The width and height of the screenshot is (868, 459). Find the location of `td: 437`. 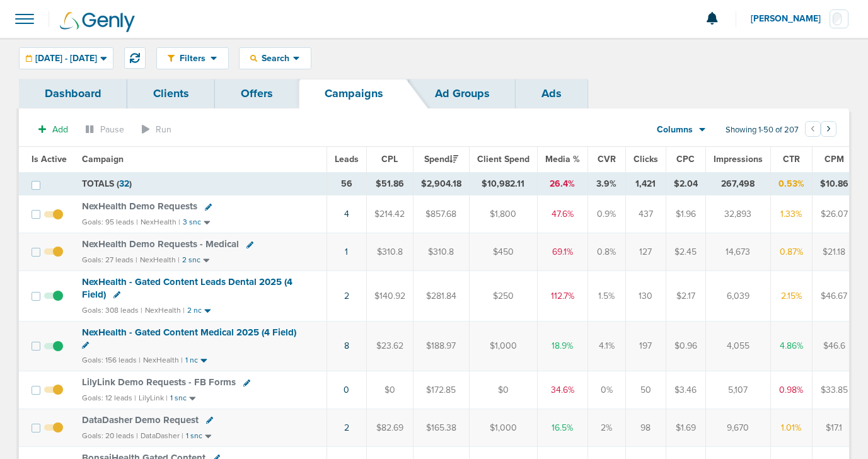

td: 437 is located at coordinates (645, 214).